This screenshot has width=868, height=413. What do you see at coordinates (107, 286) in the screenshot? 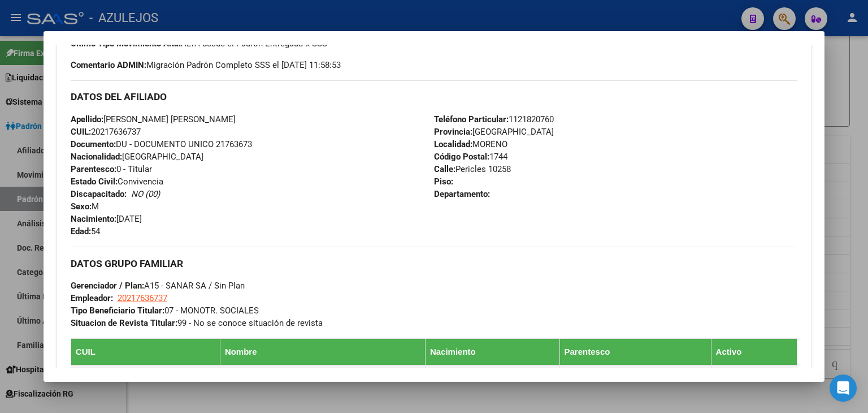
I see `strong: Gerenciador / Plan:` at bounding box center [107, 286].